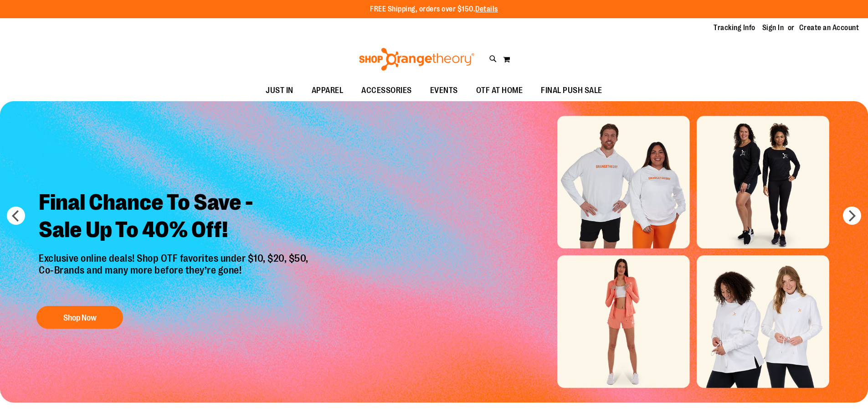 The height and width of the screenshot is (419, 868). Describe the element at coordinates (444, 91) in the screenshot. I see `span: EVENTS` at that location.